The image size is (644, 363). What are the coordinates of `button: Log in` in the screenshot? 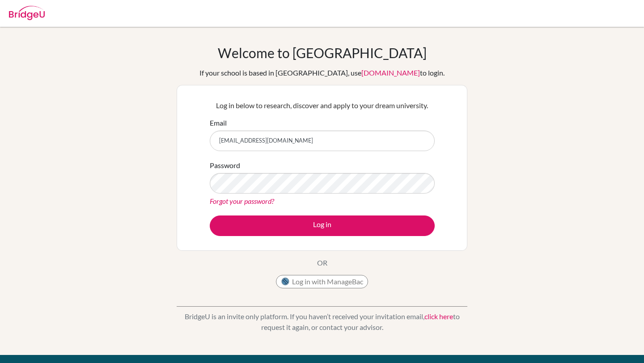 It's located at (322, 226).